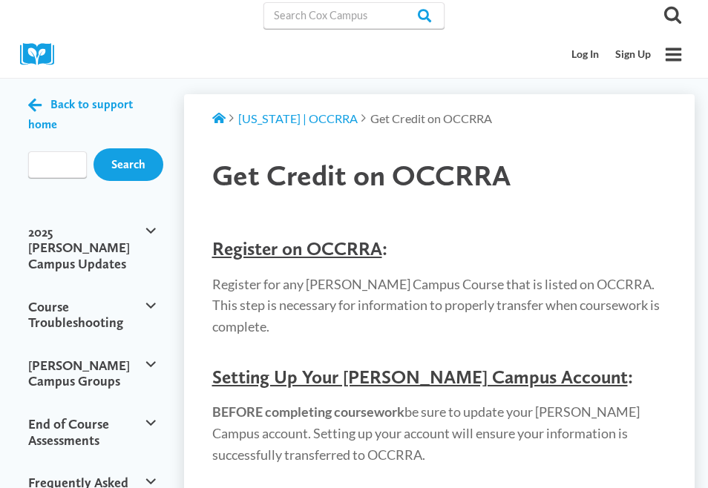  I want to click on span: Register on OCCRRA, so click(297, 248).